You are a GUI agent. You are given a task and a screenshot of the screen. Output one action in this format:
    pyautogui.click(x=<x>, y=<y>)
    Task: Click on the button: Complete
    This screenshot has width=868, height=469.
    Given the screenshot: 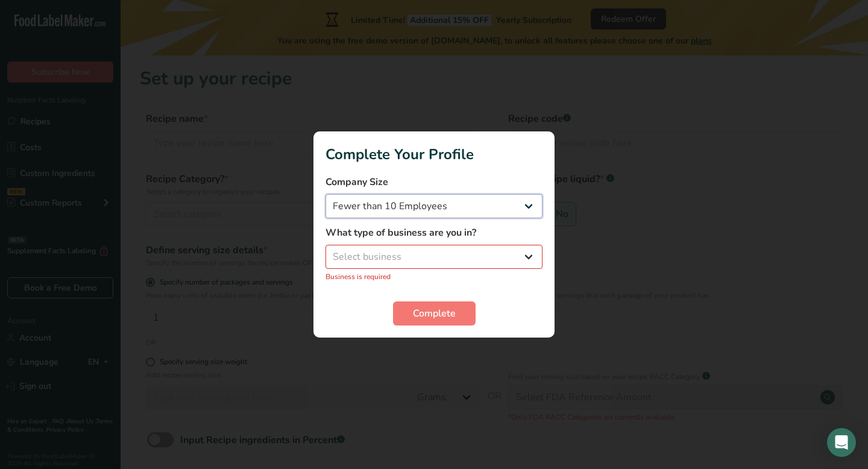 What is the action you would take?
    pyautogui.click(x=434, y=313)
    